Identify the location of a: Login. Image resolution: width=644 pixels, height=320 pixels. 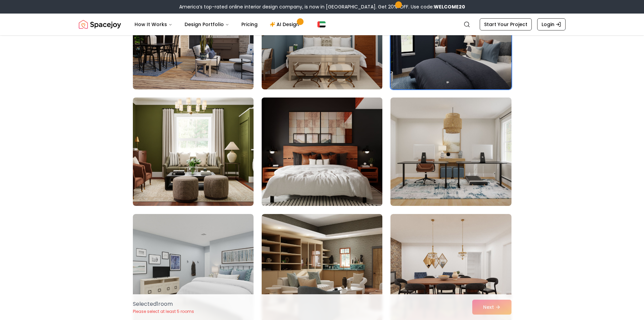
(551, 24).